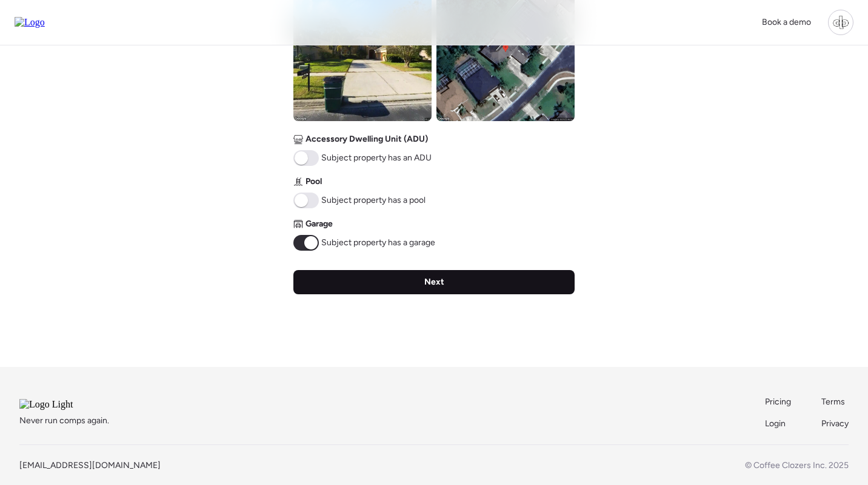  What do you see at coordinates (797, 465) in the screenshot?
I see `span: © Coffee Clozers Inc. 2025` at bounding box center [797, 465].